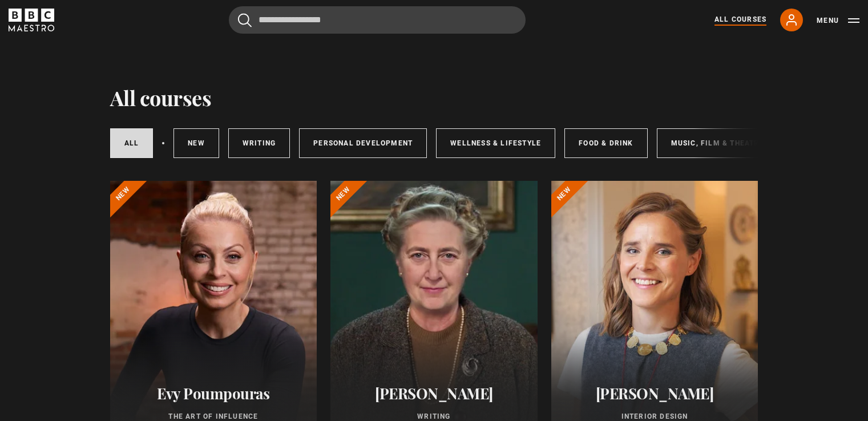  What do you see at coordinates (363, 143) in the screenshot?
I see `a: Personal Development` at bounding box center [363, 143].